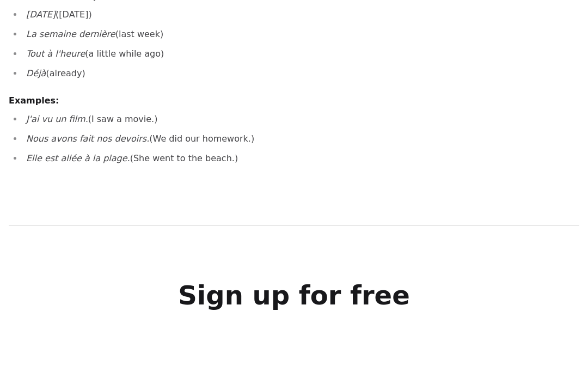  Describe the element at coordinates (294, 296) in the screenshot. I see `h1: Sign up for free` at that location.